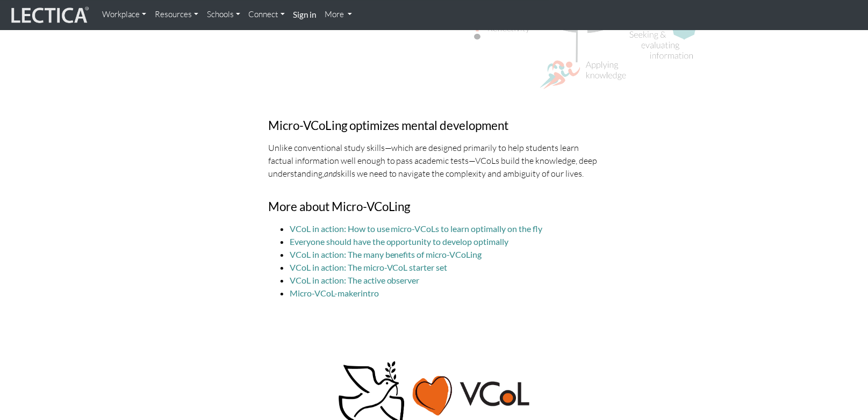  Describe the element at coordinates (416, 228) in the screenshot. I see `a: VCoL in action: How to use micro-VCoLs to learn optimally on the fly` at that location.